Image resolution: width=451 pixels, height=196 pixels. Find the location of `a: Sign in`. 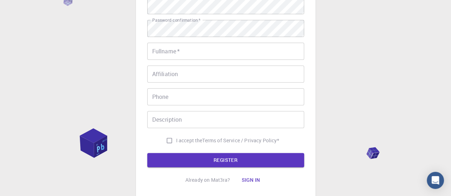

a: Sign in is located at coordinates (251, 180).